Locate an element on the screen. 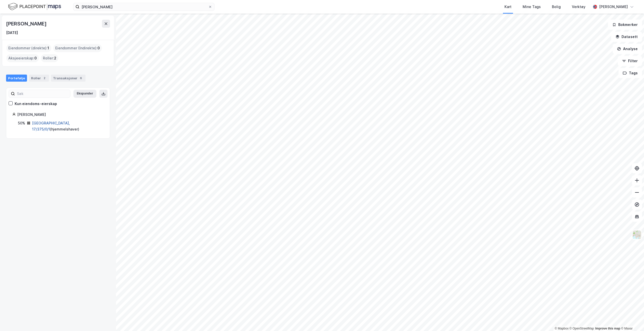  img: Z is located at coordinates (637, 235).